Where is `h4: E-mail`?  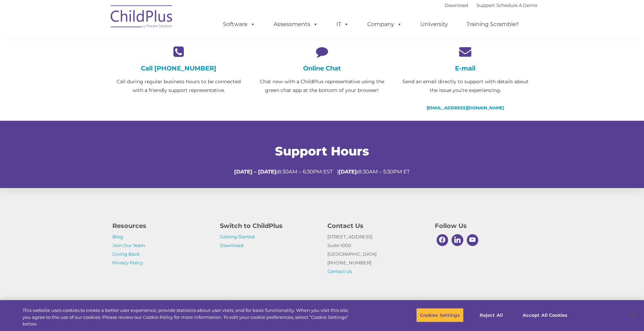 h4: E-mail is located at coordinates (465, 68).